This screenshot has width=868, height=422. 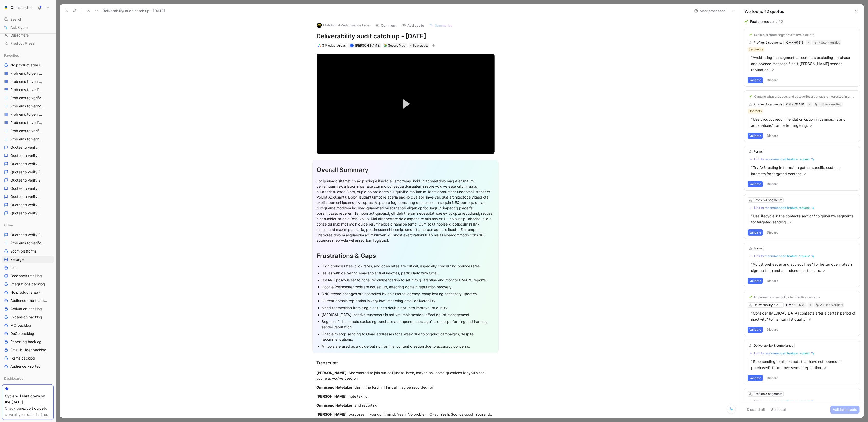 What do you see at coordinates (28, 123) in the screenshot?
I see `a: Problems to verify Forms` at bounding box center [28, 123].